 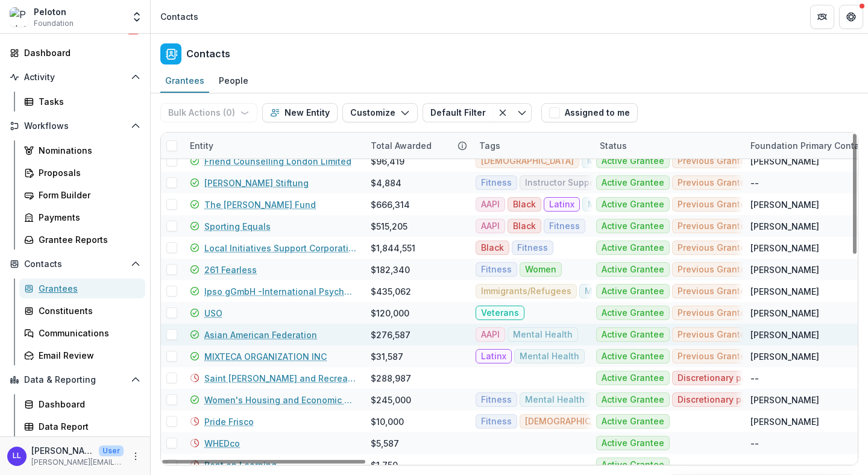 What do you see at coordinates (401, 145) in the screenshot?
I see `div: Total Awarded` at bounding box center [401, 145].